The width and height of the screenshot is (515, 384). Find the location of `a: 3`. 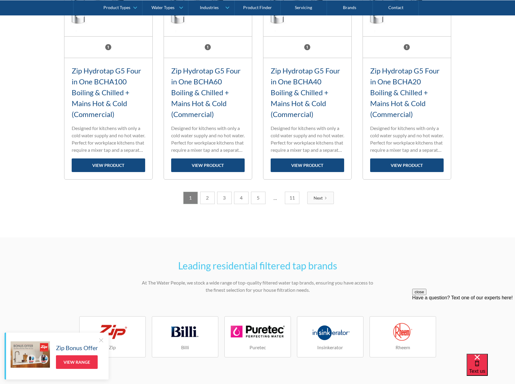

a: 3 is located at coordinates (225, 198).